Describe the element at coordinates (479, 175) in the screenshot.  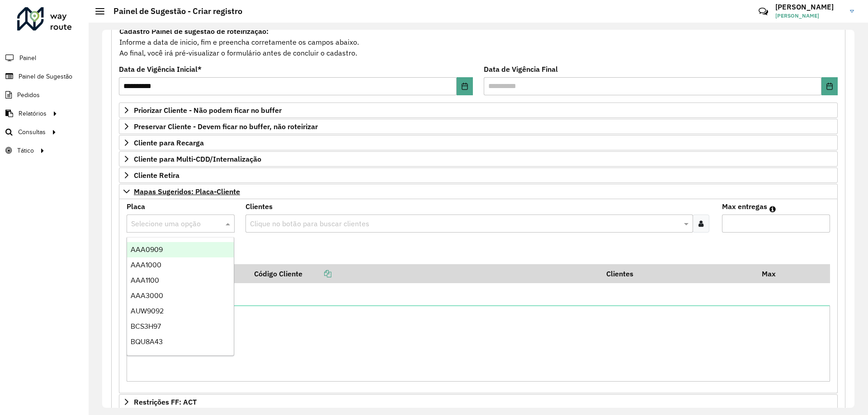
I see `a: Cliente Retira` at that location.